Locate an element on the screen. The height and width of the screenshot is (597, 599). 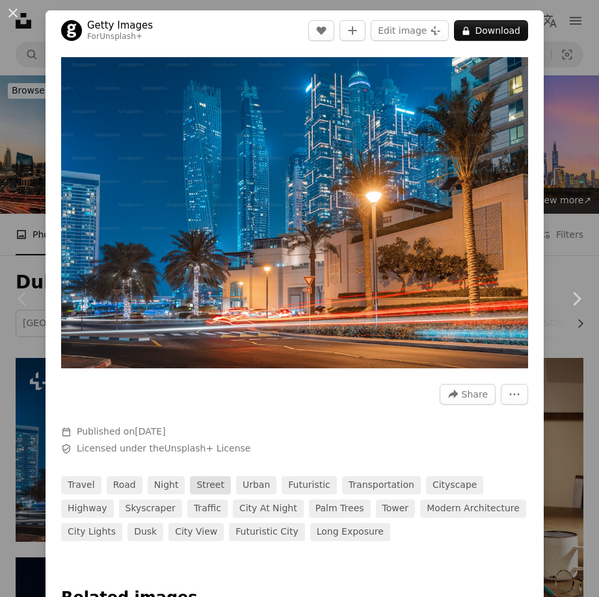
a: transportation is located at coordinates (381, 486).